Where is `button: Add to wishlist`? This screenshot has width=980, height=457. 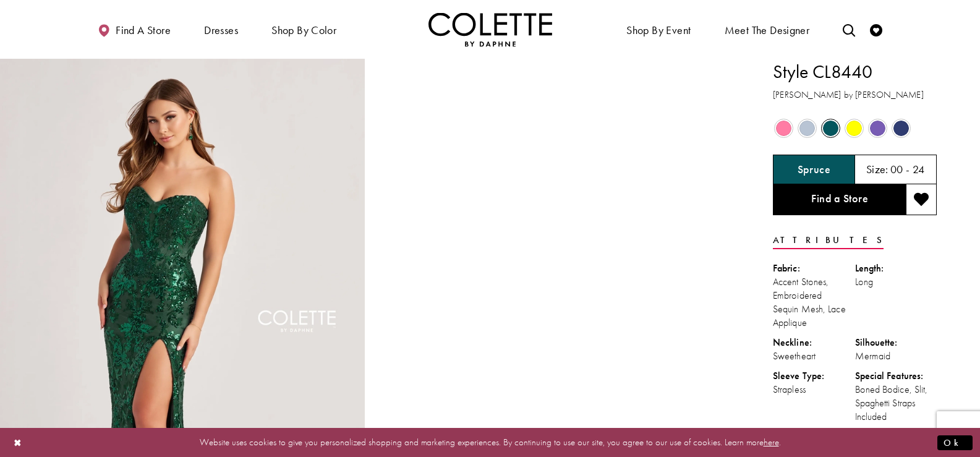 button: Add to wishlist is located at coordinates (921, 200).